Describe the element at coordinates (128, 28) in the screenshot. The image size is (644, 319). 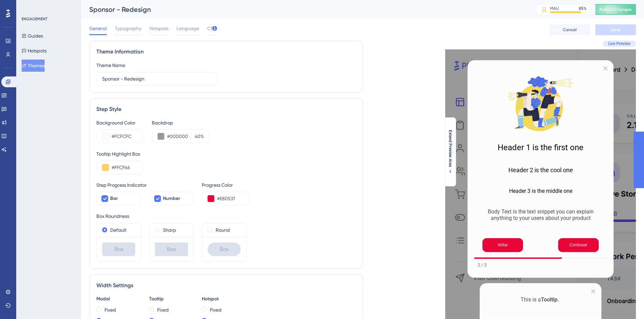
I see `span: Typography` at that location.